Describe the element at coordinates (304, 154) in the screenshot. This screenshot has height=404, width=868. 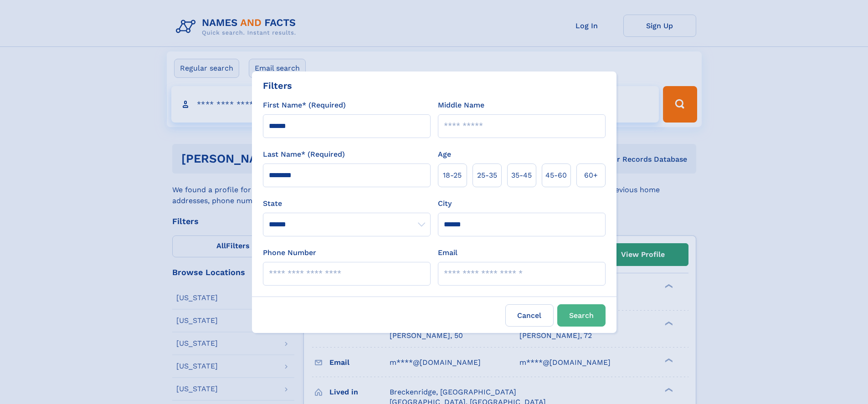
I see `label: Last Name* (Required)` at that location.